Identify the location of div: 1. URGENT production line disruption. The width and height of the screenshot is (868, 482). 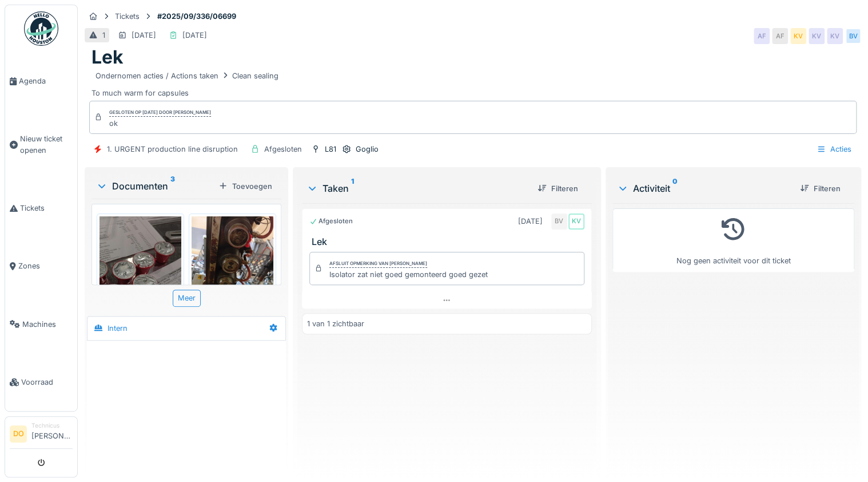
(172, 149).